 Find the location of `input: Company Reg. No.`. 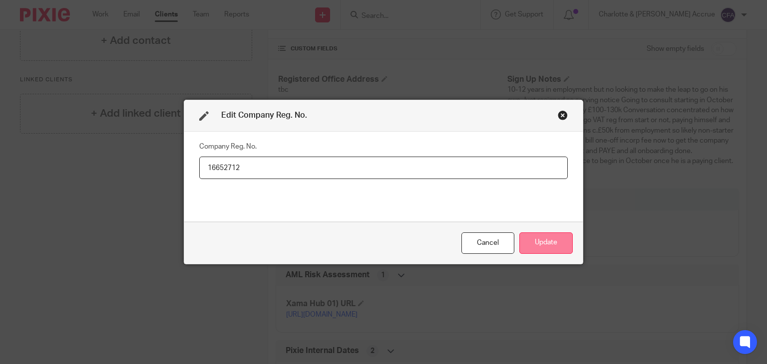

input: Company Reg. No. is located at coordinates (383, 168).